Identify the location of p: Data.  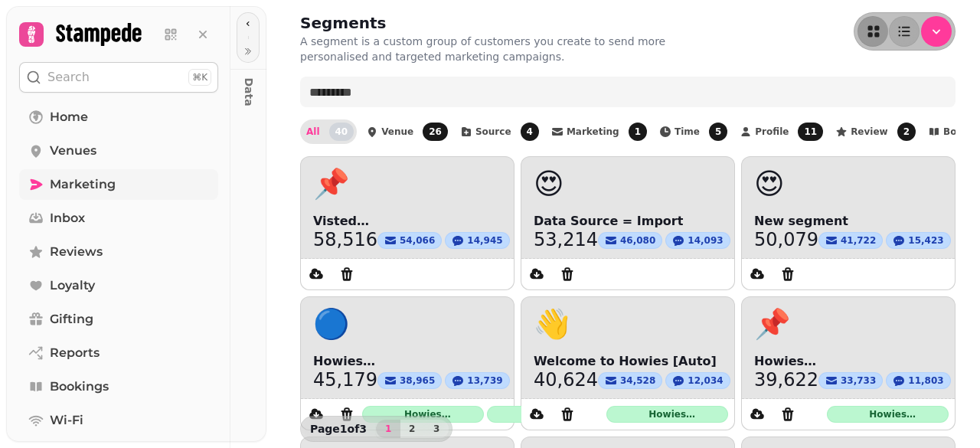
(249, 84).